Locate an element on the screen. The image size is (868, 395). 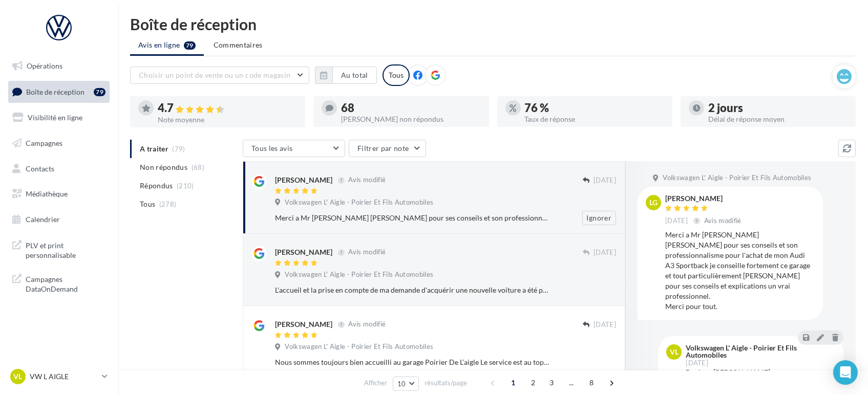
span: 10 is located at coordinates (401, 384).